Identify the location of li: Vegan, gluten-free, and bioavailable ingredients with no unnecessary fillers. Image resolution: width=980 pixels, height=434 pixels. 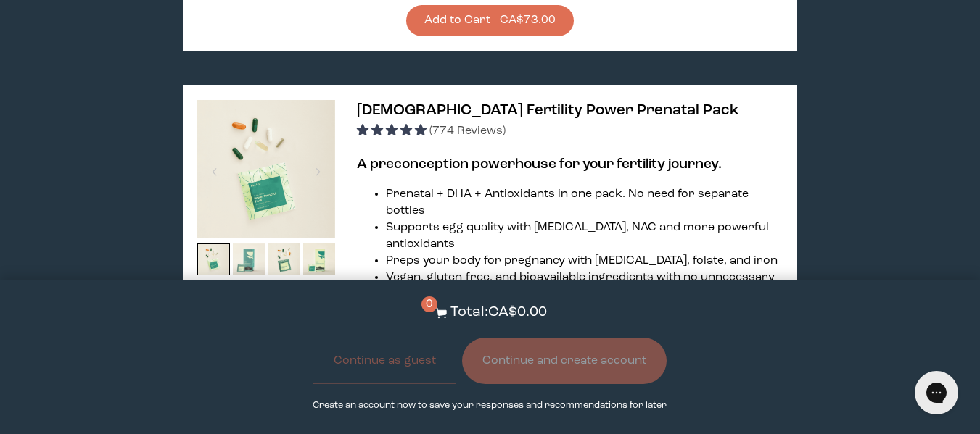
(583, 286).